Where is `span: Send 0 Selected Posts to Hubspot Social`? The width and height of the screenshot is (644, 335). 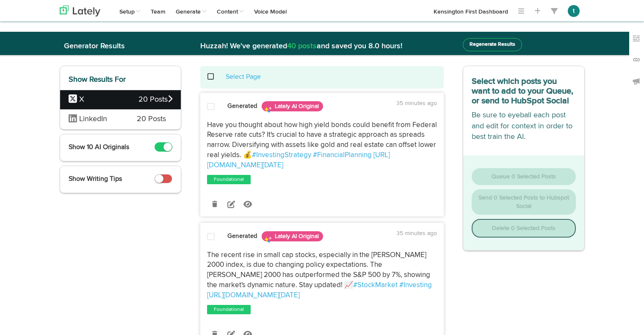 span: Send 0 Selected Posts to Hubspot Social is located at coordinates (524, 202).